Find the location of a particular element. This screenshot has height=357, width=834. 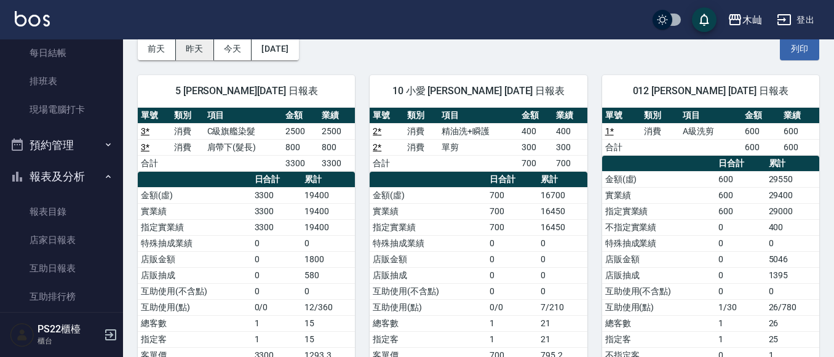

button: 報表及分析 is located at coordinates (61, 176).